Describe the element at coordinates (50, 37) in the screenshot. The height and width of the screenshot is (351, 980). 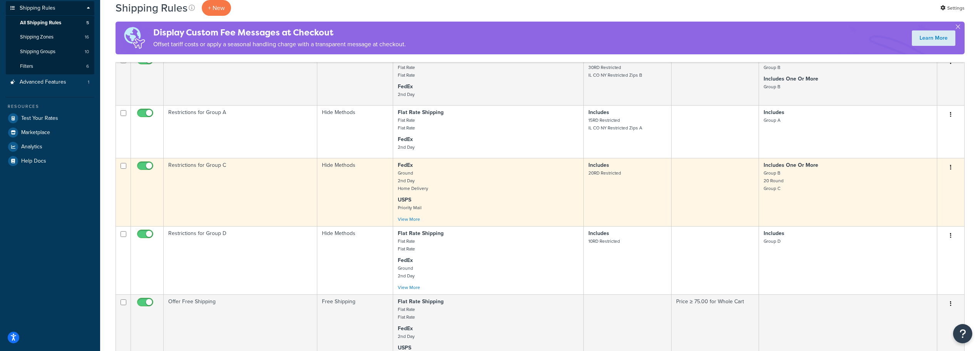
I see `li: Shipping Zones` at that location.